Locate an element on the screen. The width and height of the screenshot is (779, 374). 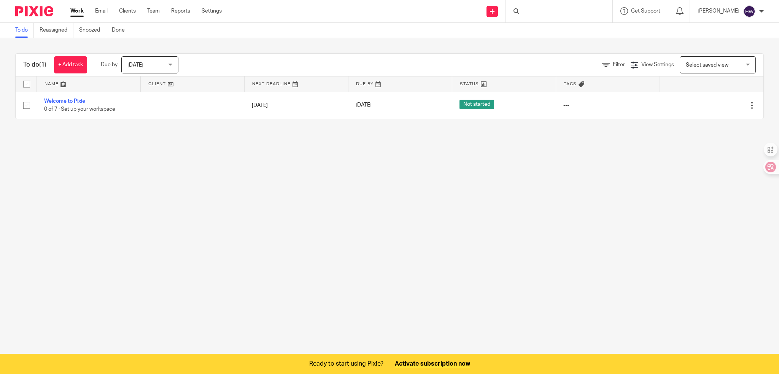
span: View Settings is located at coordinates (658, 65).